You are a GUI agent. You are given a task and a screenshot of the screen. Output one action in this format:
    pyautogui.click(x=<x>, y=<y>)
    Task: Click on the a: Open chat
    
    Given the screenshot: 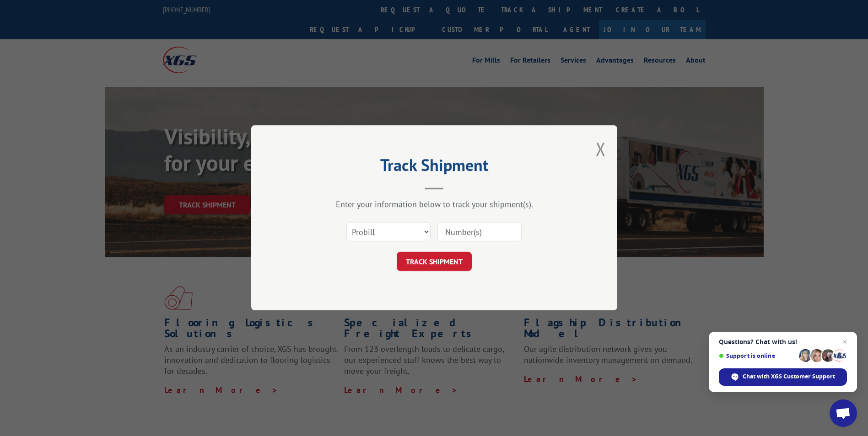 What is the action you would take?
    pyautogui.click(x=844, y=414)
    